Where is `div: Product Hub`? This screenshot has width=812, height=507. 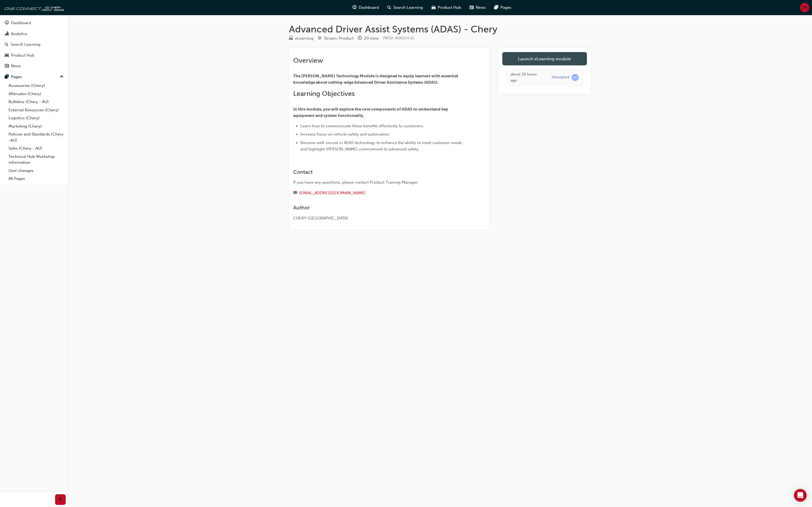 div: Product Hub is located at coordinates (23, 55).